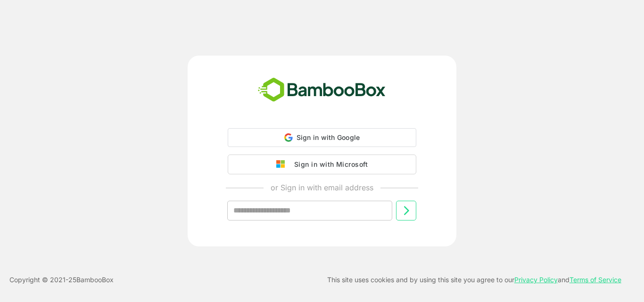 This screenshot has width=644, height=302. I want to click on img: google, so click(283, 165).